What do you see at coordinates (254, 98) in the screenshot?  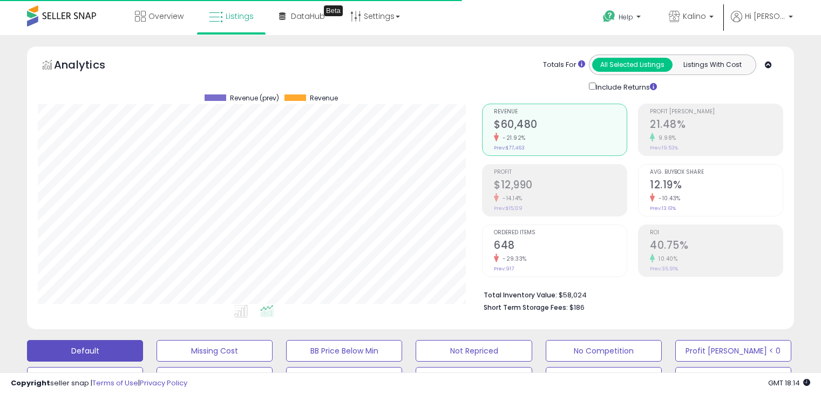 I see `span: Revenue (prev)` at bounding box center [254, 98].